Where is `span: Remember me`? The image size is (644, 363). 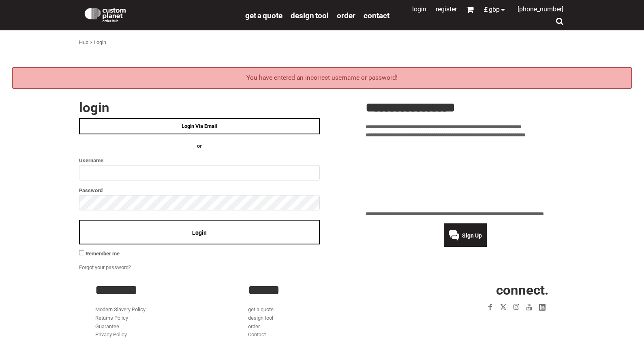 span: Remember me is located at coordinates (103, 253).